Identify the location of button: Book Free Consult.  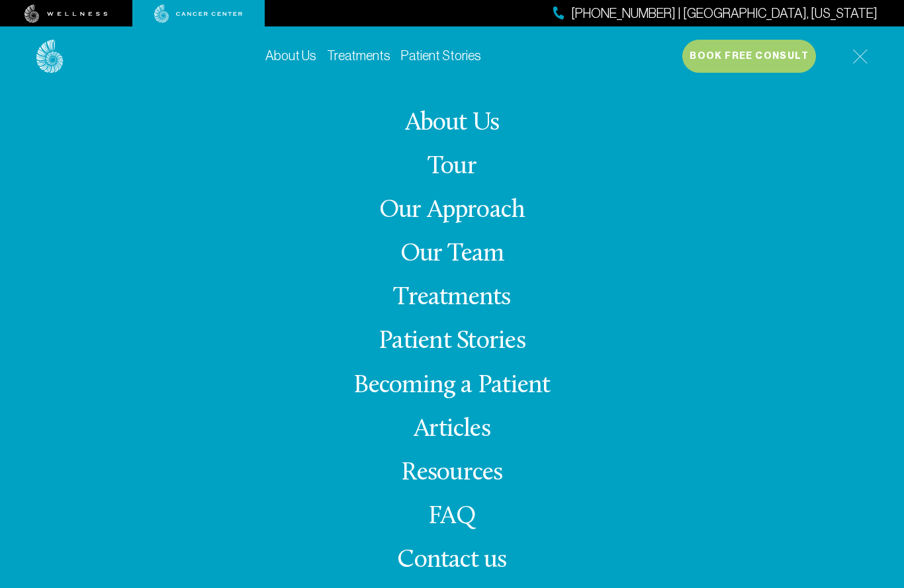
(750, 57).